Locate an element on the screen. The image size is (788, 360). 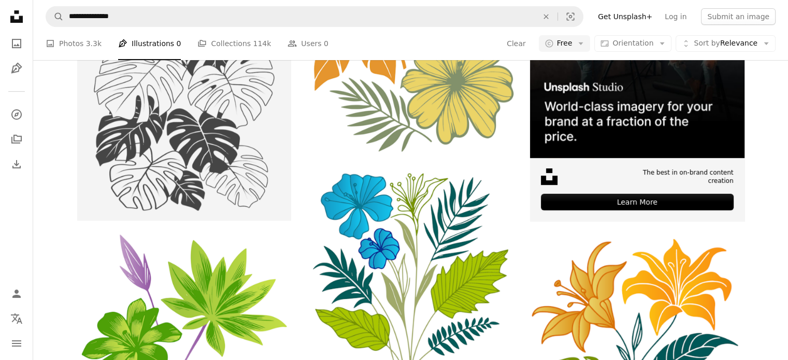
a: Monstera leaves are illustrated in black and white. is located at coordinates (184, 82).